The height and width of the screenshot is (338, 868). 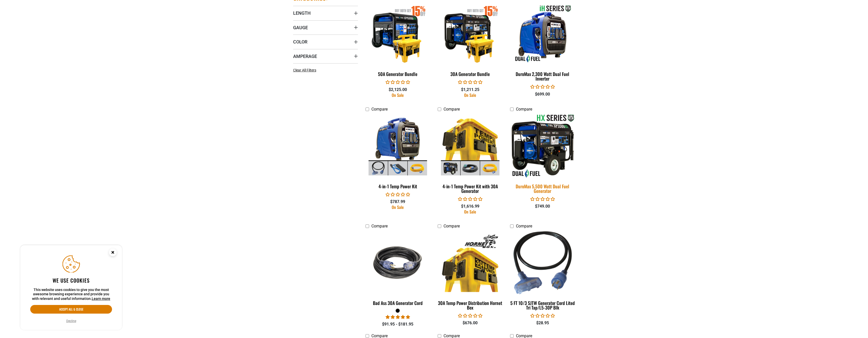 I want to click on button: Accept all & close, so click(x=71, y=309).